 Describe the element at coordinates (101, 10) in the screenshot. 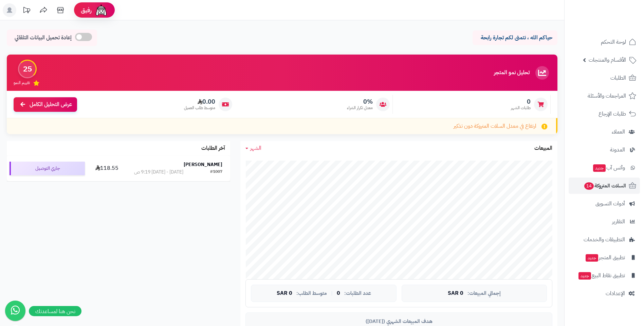

I see `img: ai-face.png` at that location.